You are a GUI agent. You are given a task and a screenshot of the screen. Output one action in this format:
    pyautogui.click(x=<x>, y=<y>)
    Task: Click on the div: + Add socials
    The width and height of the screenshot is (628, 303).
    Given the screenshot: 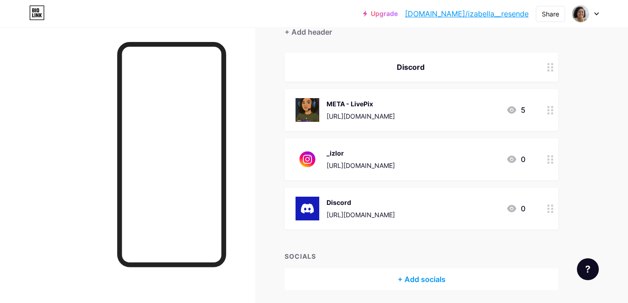 What is the action you would take?
    pyautogui.click(x=422, y=279)
    